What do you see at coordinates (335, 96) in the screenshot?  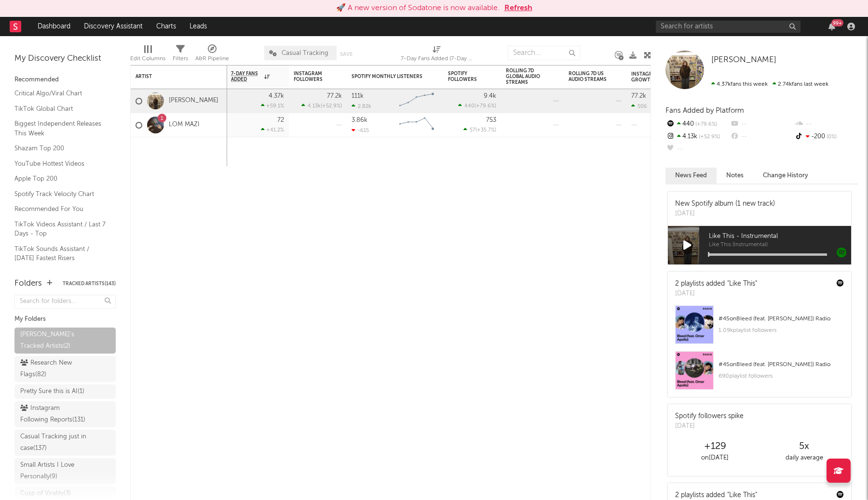 I see `div: 77.2k` at bounding box center [335, 96].